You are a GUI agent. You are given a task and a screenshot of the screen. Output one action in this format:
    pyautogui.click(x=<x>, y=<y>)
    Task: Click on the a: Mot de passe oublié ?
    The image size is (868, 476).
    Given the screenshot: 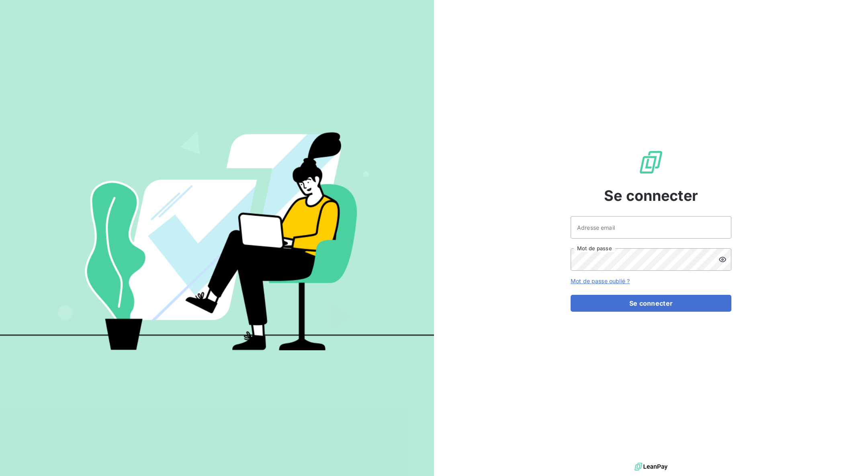 What is the action you would take?
    pyautogui.click(x=600, y=281)
    